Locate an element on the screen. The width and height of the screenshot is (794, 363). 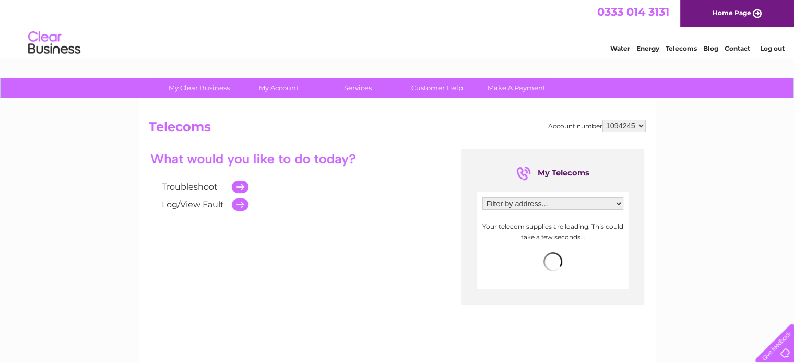
a: My Clear Business is located at coordinates (199, 88).